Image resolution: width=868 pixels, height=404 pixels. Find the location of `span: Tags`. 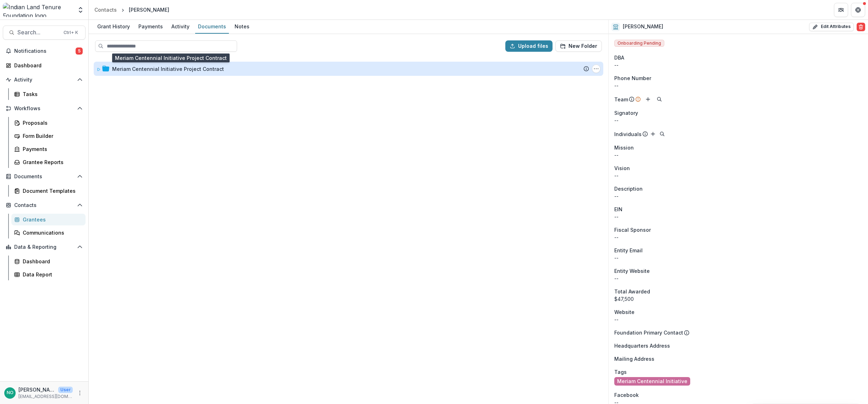

span: Tags is located at coordinates (620, 372).